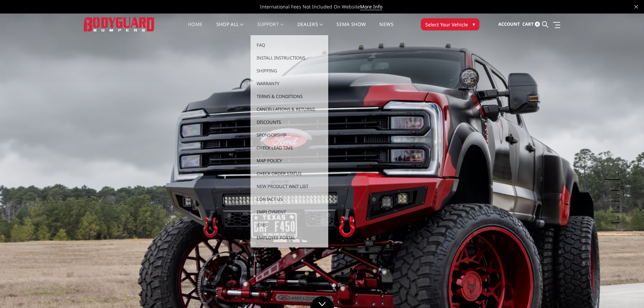 This screenshot has height=308, width=644. What do you see at coordinates (528, 24) in the screenshot?
I see `span: Cart` at bounding box center [528, 24].